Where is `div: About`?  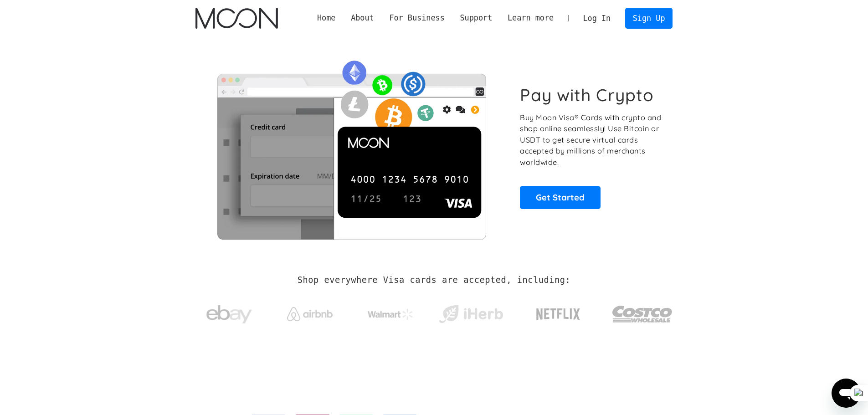
div: About is located at coordinates (362, 18).